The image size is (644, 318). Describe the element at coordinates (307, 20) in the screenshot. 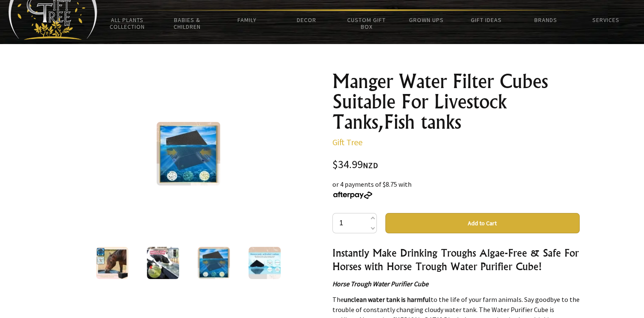

I see `a: Decor` at that location.